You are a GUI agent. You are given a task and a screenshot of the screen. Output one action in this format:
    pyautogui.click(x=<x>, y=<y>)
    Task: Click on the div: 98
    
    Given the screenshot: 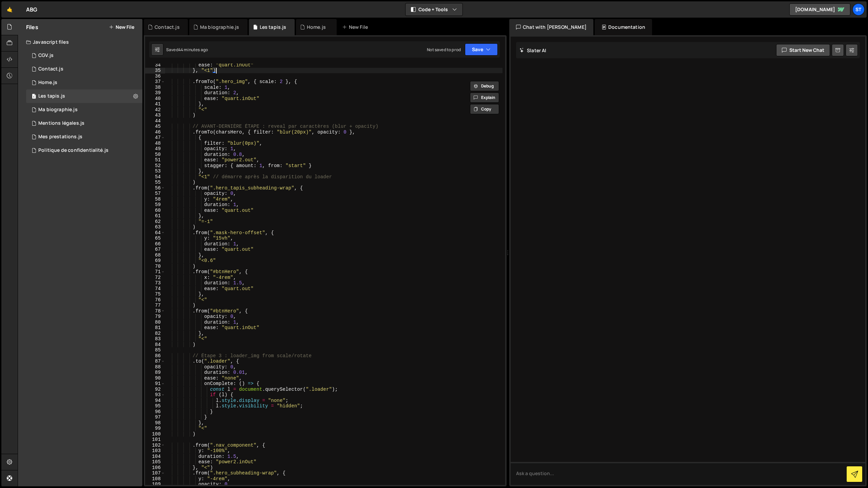 What is the action you would take?
    pyautogui.click(x=155, y=424)
    